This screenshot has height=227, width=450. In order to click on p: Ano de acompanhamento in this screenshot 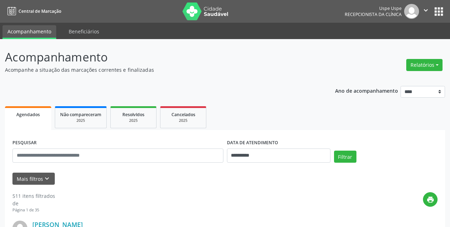, I will do `click(367, 90)`.